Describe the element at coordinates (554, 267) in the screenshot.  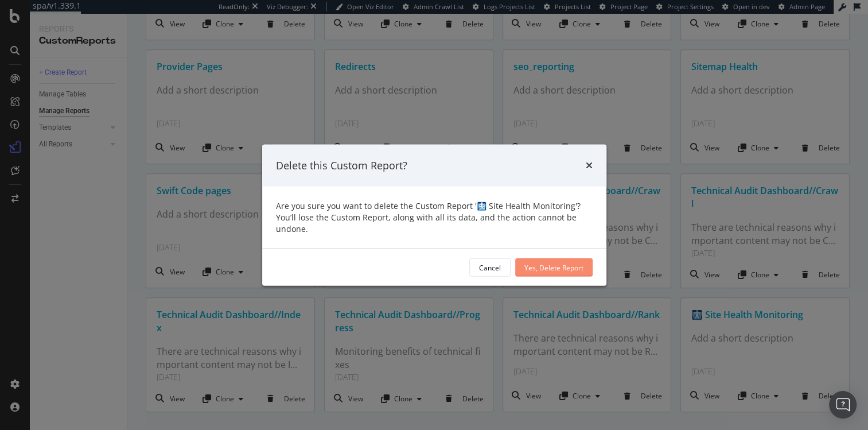
I see `div: Yes, Delete Report` at that location.